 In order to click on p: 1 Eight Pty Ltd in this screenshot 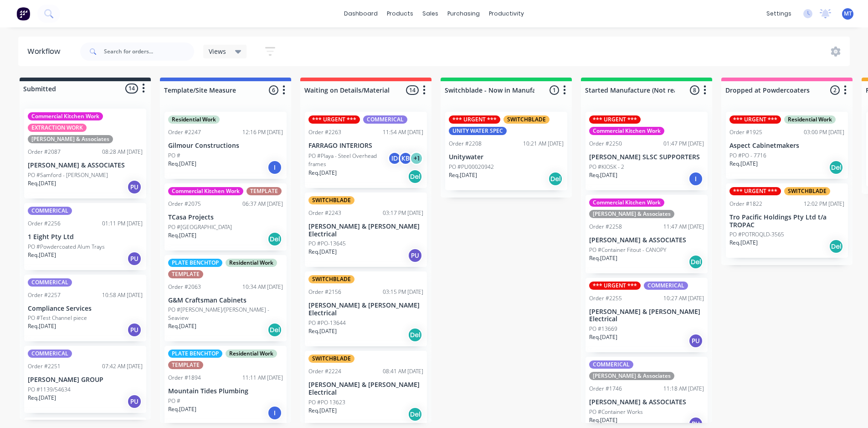, I will do `click(85, 236)`.